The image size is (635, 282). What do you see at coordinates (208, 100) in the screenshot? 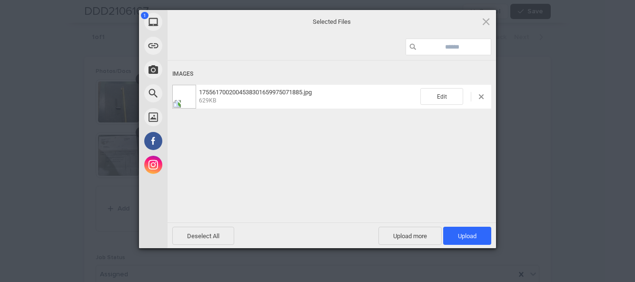
I see `span: 629KB` at bounding box center [208, 100].